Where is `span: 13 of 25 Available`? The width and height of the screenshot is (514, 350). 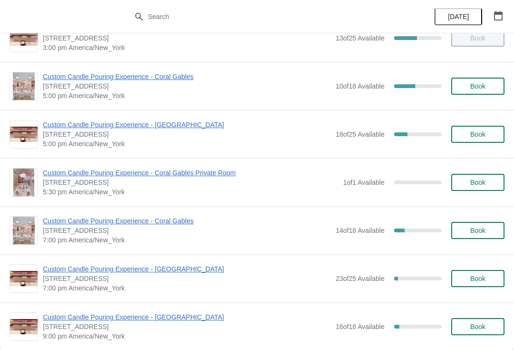
span: 13 of 25 Available is located at coordinates (360, 38).